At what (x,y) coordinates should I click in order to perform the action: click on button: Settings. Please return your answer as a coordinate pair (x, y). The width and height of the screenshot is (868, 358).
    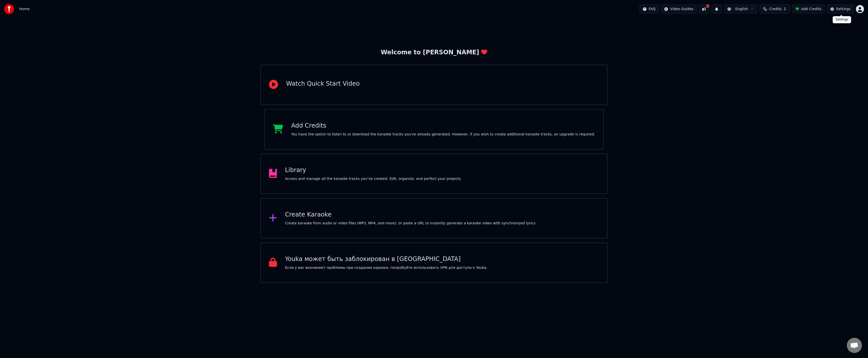
    Looking at the image, I should click on (840, 9).